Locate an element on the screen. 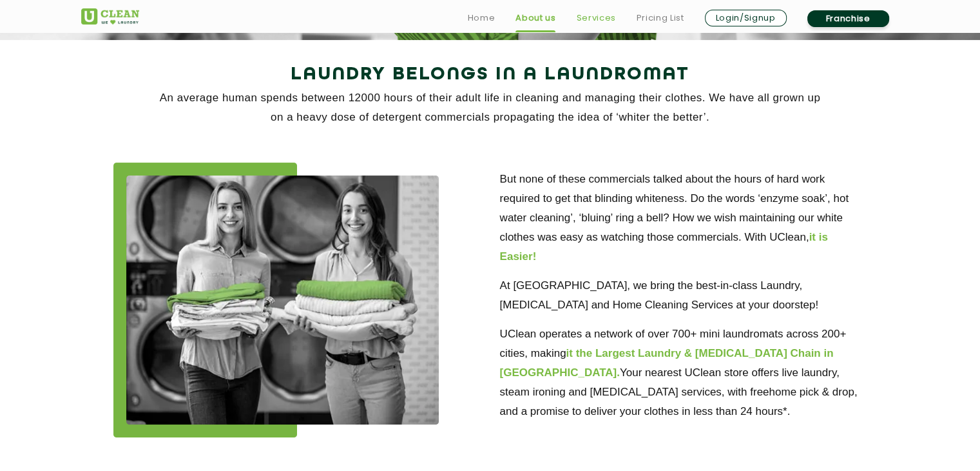 The height and width of the screenshot is (471, 980). img: UClean Laundry and Dry Cleaning is located at coordinates (110, 16).